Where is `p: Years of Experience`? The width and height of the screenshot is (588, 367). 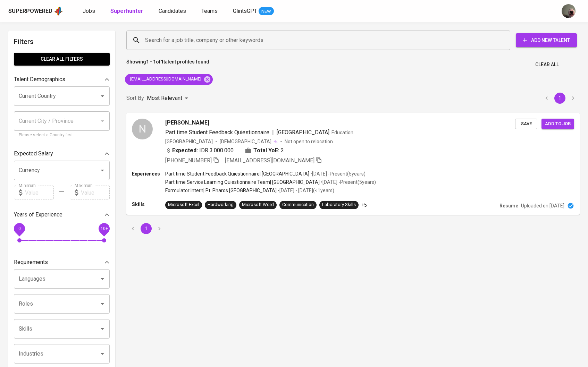
p: Years of Experience is located at coordinates (38, 215).